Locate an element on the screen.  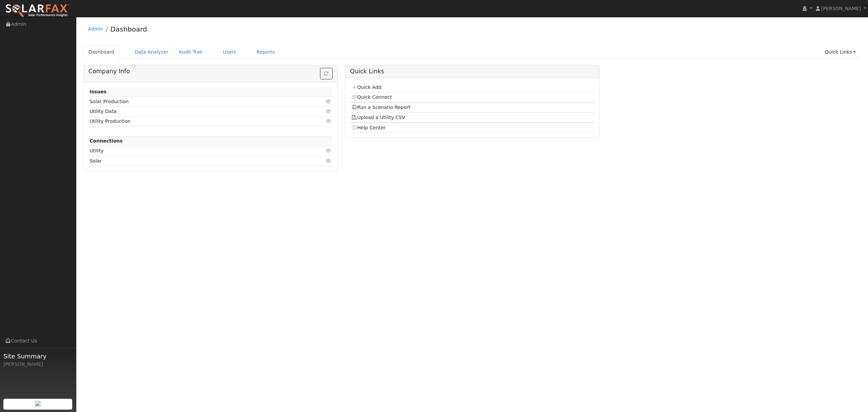
a: Upload a Utility CSV is located at coordinates (378, 118).